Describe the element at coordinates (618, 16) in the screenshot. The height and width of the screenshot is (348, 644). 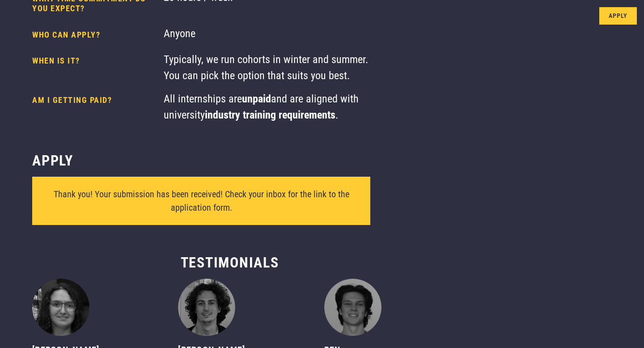
I see `a: Apply` at that location.